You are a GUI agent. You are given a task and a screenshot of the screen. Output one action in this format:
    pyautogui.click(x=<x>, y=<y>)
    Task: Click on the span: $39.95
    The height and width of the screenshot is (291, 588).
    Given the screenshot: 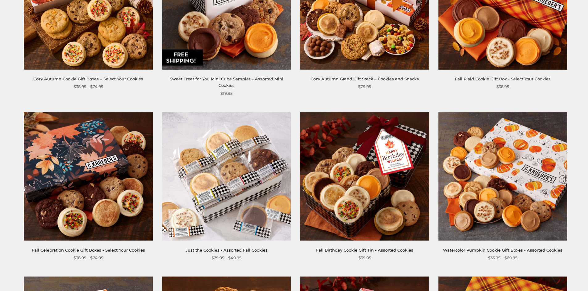 What is the action you would take?
    pyautogui.click(x=364, y=258)
    